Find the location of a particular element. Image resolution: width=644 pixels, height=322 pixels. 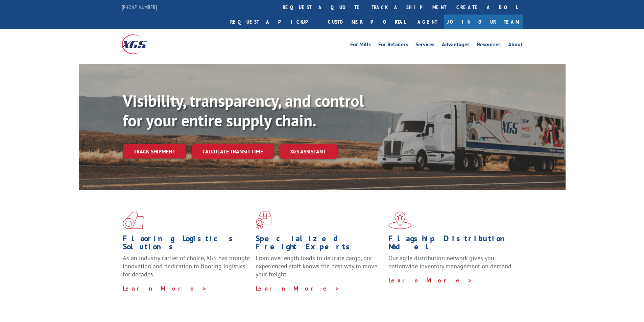

a: About is located at coordinates (515, 46).